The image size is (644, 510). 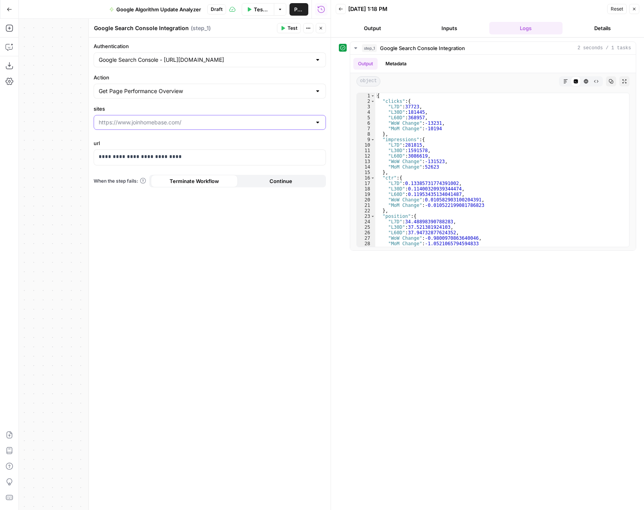 I want to click on span: Toggle code folding, rows 2 through 8, so click(x=372, y=101).